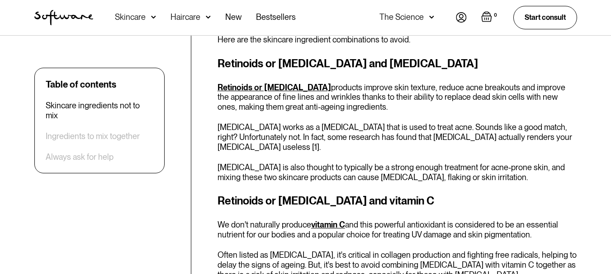  Describe the element at coordinates (99, 110) in the screenshot. I see `a: Skincare ingredients not to mix` at that location.